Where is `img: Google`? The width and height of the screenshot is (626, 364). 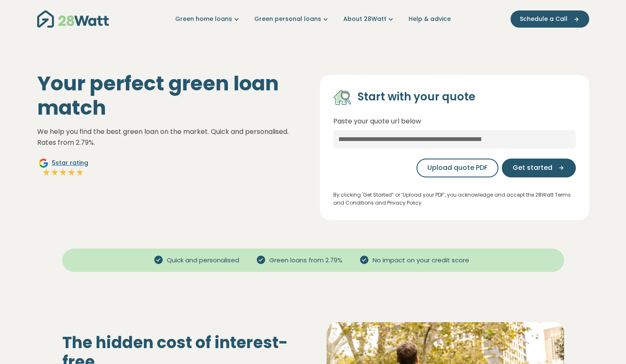 img: Google is located at coordinates (43, 163).